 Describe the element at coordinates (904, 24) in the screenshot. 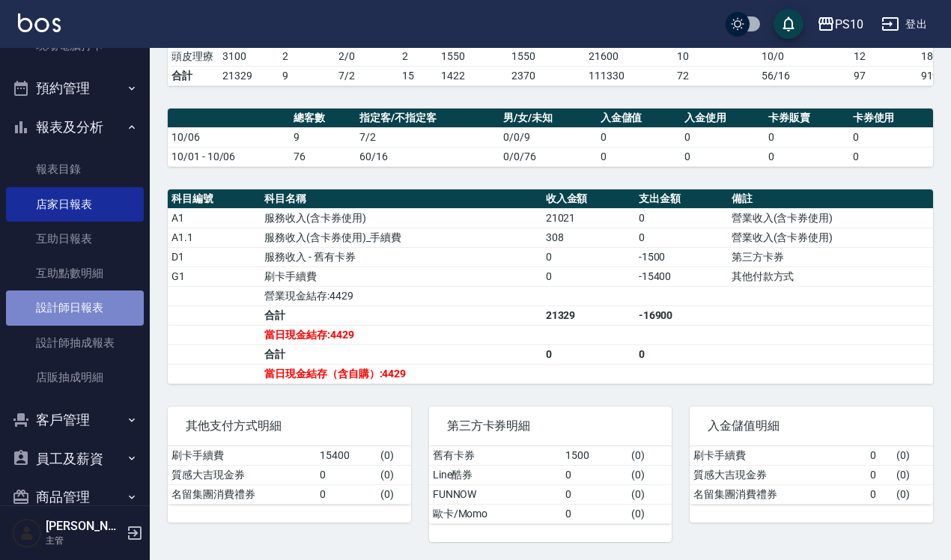

I see `button: 登出` at that location.